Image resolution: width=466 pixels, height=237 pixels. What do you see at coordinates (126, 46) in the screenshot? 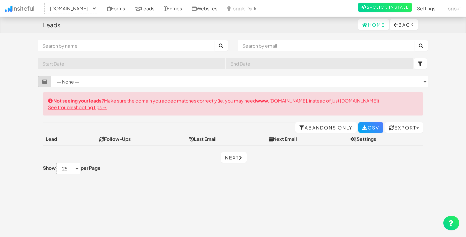
I see `input: Search by name` at bounding box center [126, 46].